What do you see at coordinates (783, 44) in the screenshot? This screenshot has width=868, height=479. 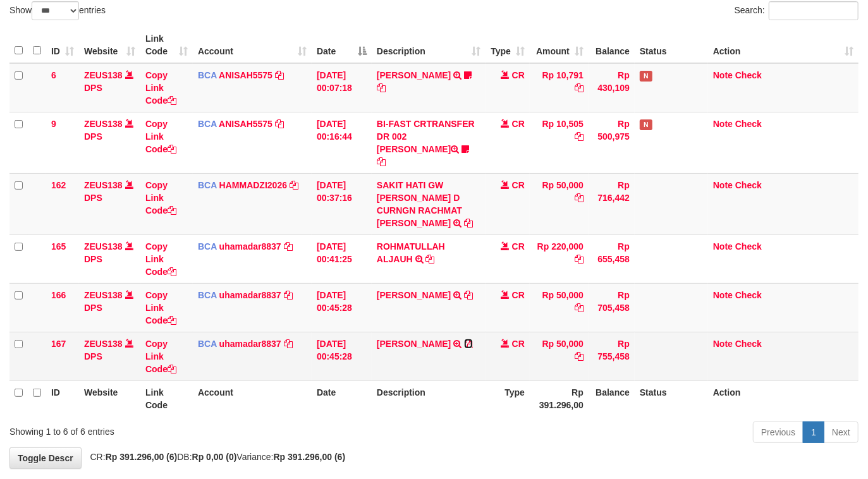 I see `th: Action: activate to sort column ascending` at bounding box center [783, 44].